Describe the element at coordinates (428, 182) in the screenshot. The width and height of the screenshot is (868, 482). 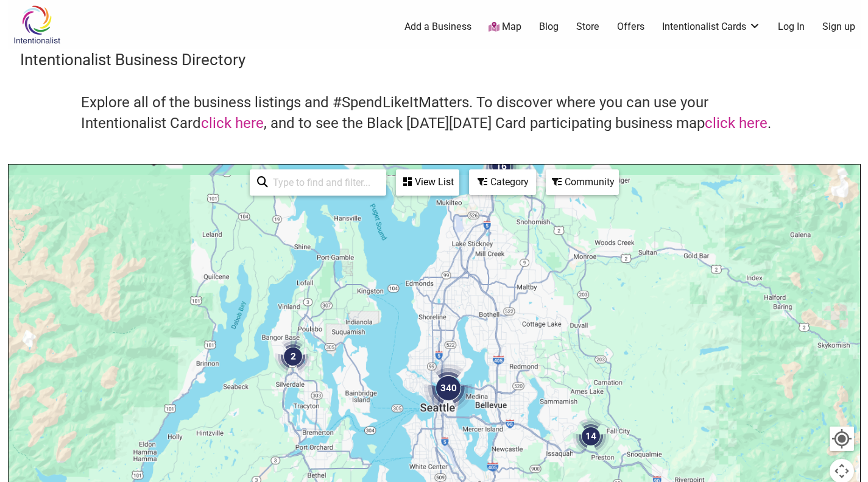
I see `div: See a list of the visible businesses` at that location.